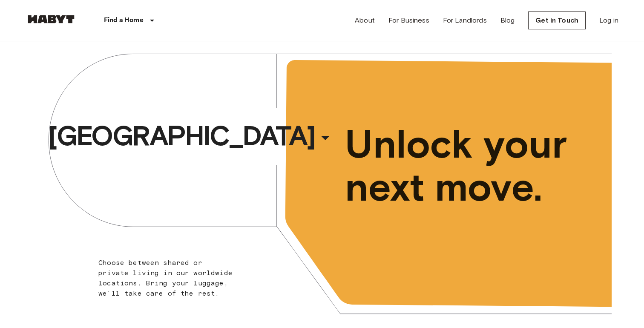 The width and height of the screenshot is (644, 328). Describe the element at coordinates (364, 21) in the screenshot. I see `a: About` at that location.